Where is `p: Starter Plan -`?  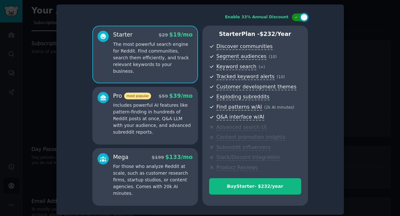
p: Starter Plan - is located at coordinates (255, 34).